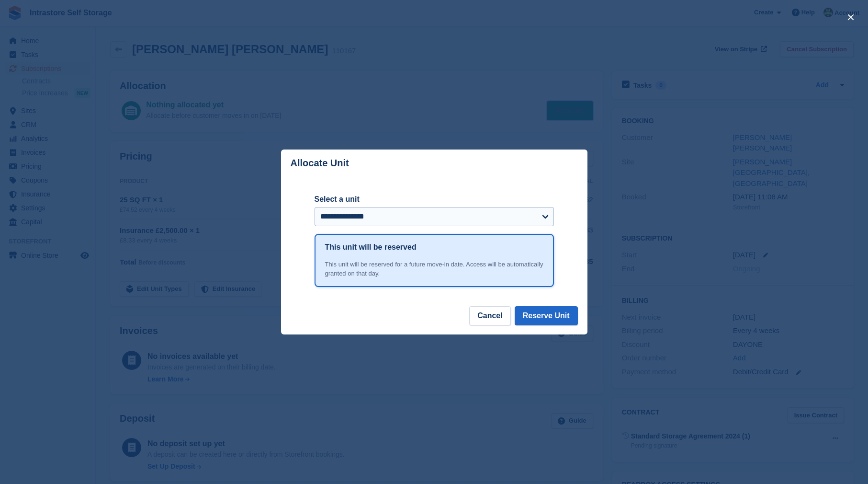 The height and width of the screenshot is (484, 868). What do you see at coordinates (490, 316) in the screenshot?
I see `button: Cancel` at bounding box center [490, 316].